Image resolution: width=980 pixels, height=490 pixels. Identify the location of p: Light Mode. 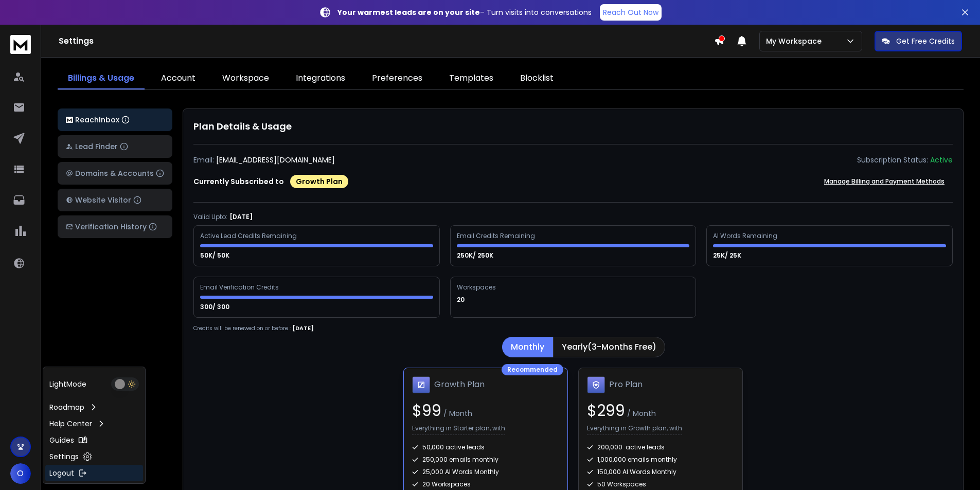
(68, 385).